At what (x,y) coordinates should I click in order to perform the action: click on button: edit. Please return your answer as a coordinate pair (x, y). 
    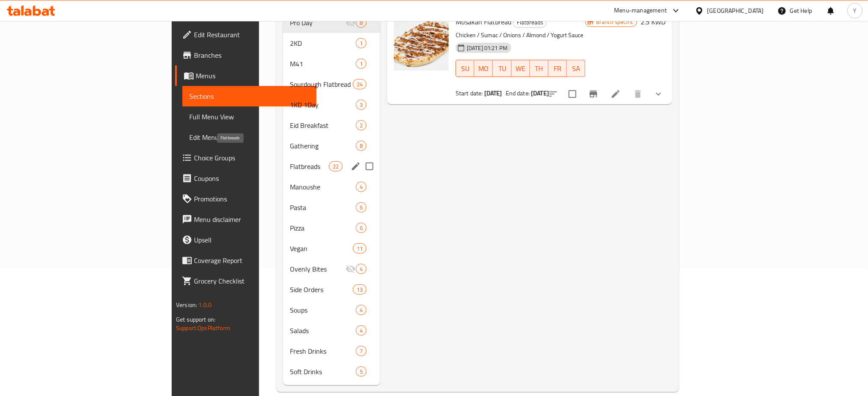
    Looking at the image, I should click on (356, 167).